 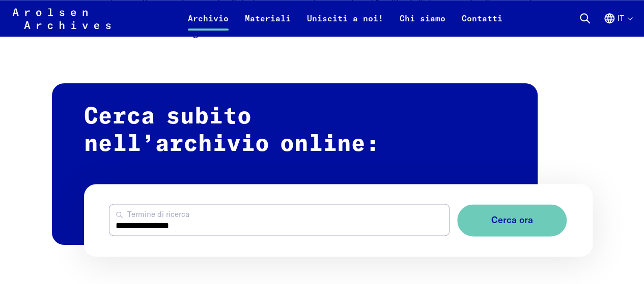 What do you see at coordinates (295, 164) in the screenshot?
I see `h2: Cerca subito nell’archivio online:` at bounding box center [295, 164].